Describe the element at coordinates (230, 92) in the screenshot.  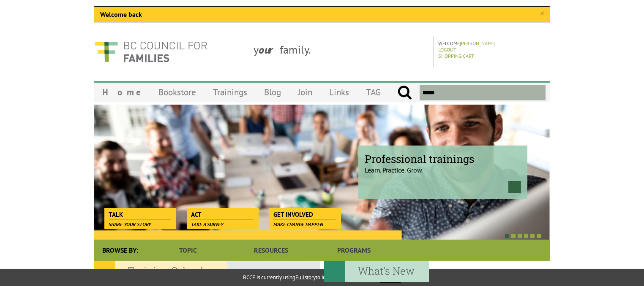
I see `a: Trainings` at that location.